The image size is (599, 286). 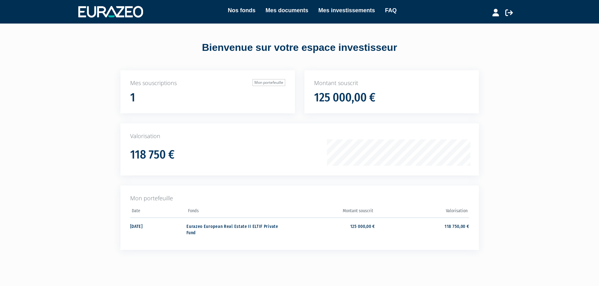 What do you see at coordinates (233, 229) in the screenshot?
I see `td: Eurazeo European Real Estate II ELTIF Private Fund` at bounding box center [233, 229].